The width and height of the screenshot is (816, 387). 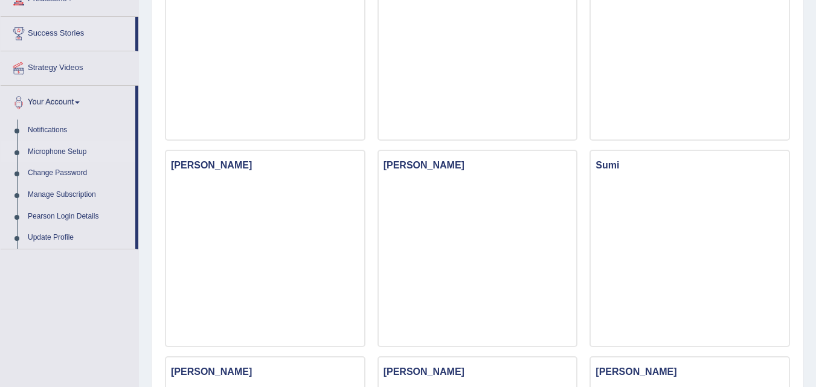 What do you see at coordinates (79, 131) in the screenshot?
I see `a: Notifications` at bounding box center [79, 131].